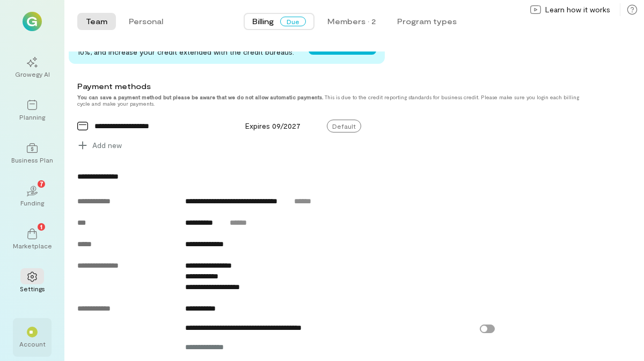 The height and width of the screenshot is (361, 644). Describe the element at coordinates (263, 21) in the screenshot. I see `span: Billing` at that location.